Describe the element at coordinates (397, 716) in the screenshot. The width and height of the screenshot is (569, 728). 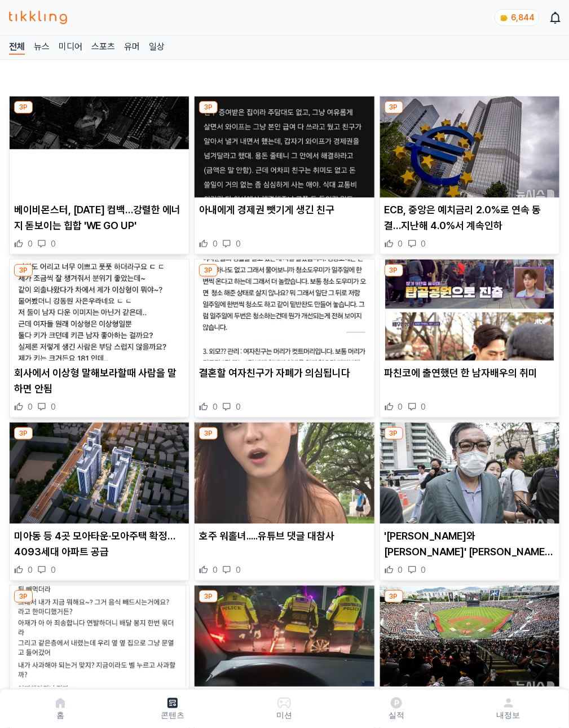
I see `p: 실적` at that location.